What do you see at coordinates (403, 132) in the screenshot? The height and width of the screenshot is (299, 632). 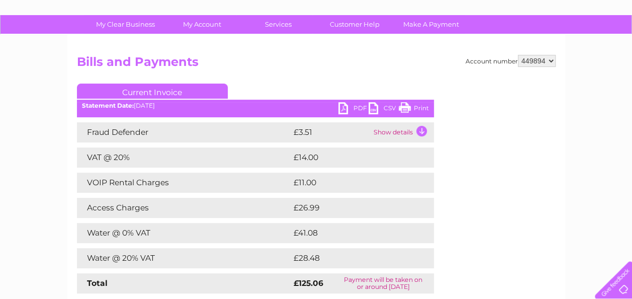 I see `td: Show details` at bounding box center [403, 132].